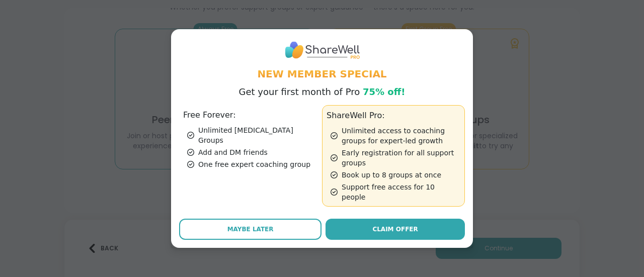 This screenshot has height=277, width=644. Describe the element at coordinates (395, 229) in the screenshot. I see `span: Claim Offer` at that location.